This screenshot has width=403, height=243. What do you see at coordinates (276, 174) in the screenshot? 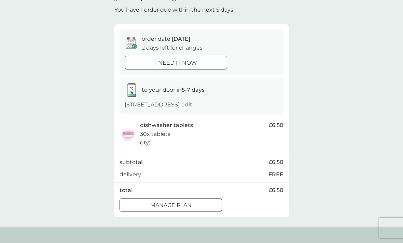
I see `p: FREE` at bounding box center [276, 174].